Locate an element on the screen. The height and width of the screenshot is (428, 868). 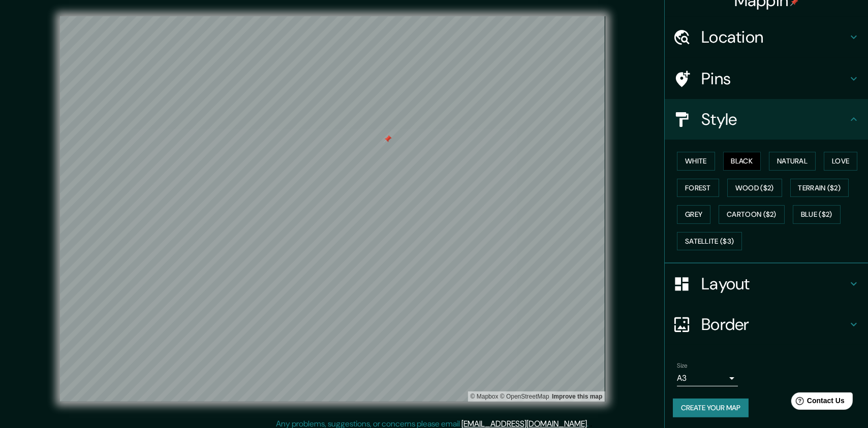
label: Size is located at coordinates (682, 366).